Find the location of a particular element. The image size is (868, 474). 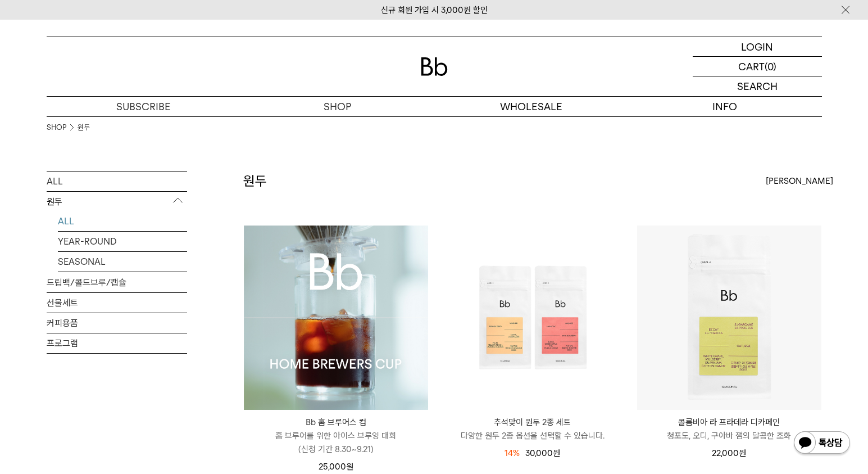

img: Bb 홈 브루어스 컵 is located at coordinates (336, 318).